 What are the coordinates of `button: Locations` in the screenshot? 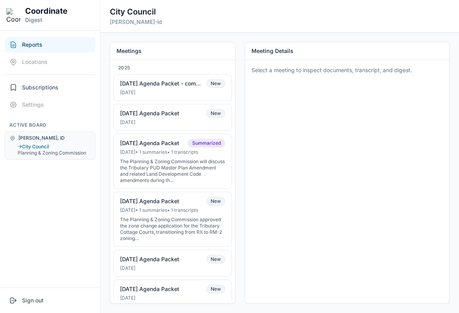 It's located at (50, 62).